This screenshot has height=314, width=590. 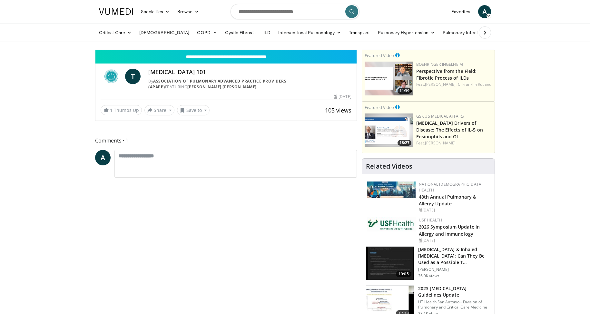 What do you see at coordinates (226, 141) in the screenshot?
I see `span: Comments 1` at bounding box center [226, 141].